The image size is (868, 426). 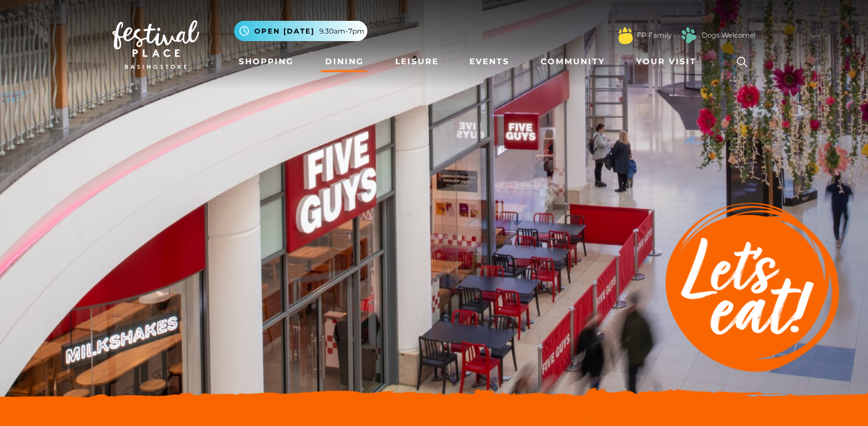 What do you see at coordinates (666, 62) in the screenshot?
I see `span: Your Visit` at bounding box center [666, 62].